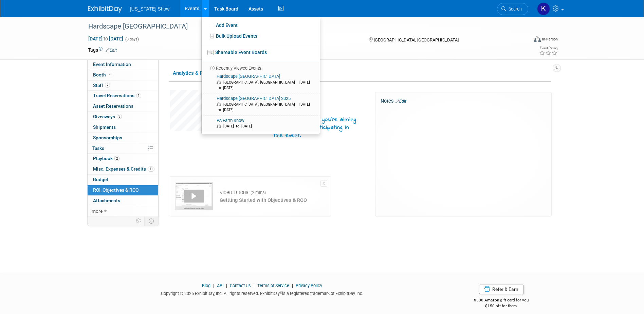 The height and width of the screenshot is (314, 644). Describe the element at coordinates (105, 9) in the screenshot. I see `img: ExhibitDay` at that location.